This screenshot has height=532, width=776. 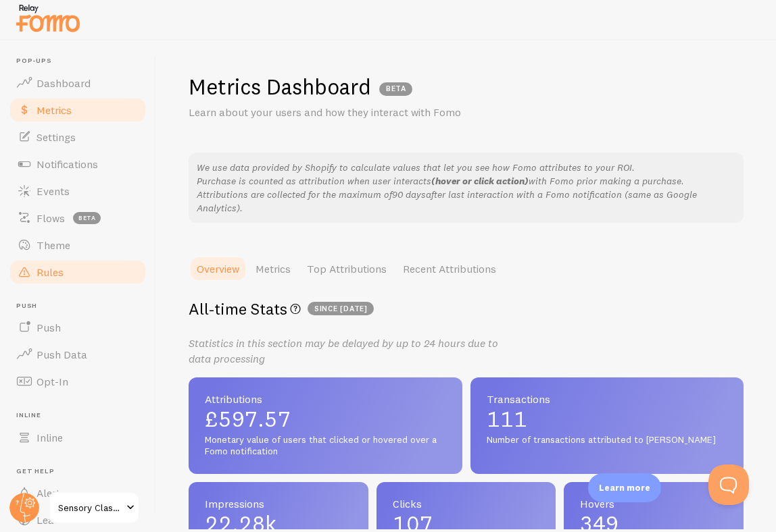 What do you see at coordinates (347, 269) in the screenshot?
I see `a: Top Attributions` at bounding box center [347, 269].